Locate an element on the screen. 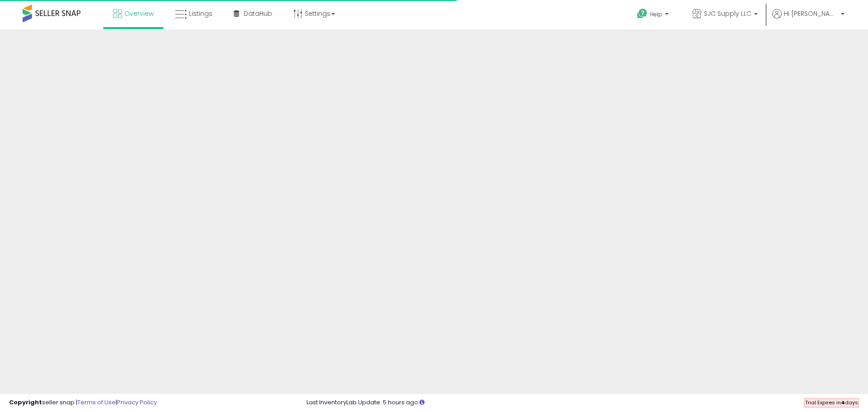 The image size is (868, 412). span: Help is located at coordinates (656, 14).